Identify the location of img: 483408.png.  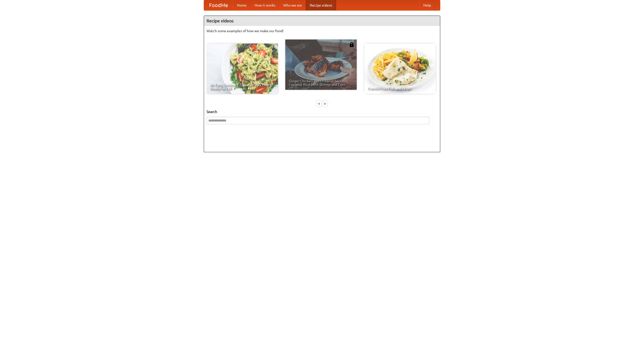
(352, 44).